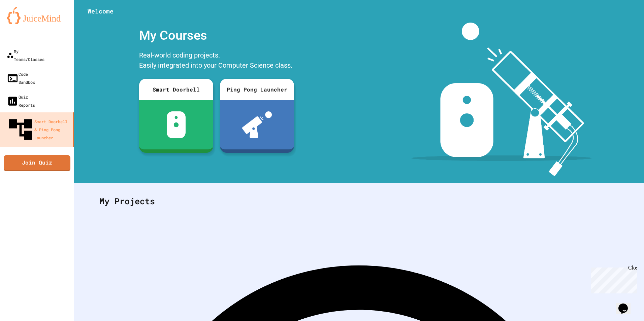 The width and height of the screenshot is (644, 321). Describe the element at coordinates (359, 201) in the screenshot. I see `div: My Projects` at that location.